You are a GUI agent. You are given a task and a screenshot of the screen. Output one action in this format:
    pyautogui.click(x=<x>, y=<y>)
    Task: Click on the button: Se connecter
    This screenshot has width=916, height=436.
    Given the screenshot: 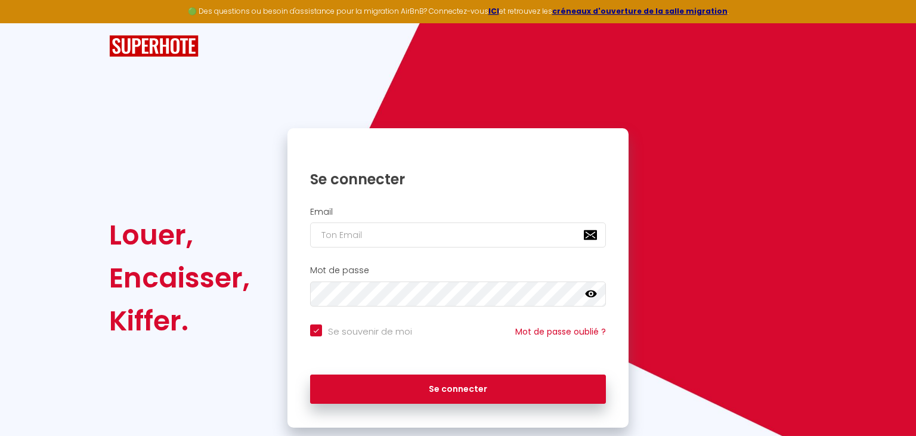 What is the action you would take?
    pyautogui.click(x=458, y=389)
    